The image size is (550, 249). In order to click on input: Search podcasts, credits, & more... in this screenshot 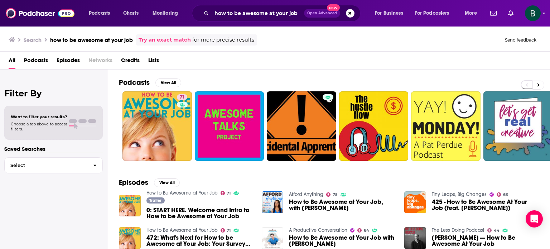, I will do `click(258, 13)`.